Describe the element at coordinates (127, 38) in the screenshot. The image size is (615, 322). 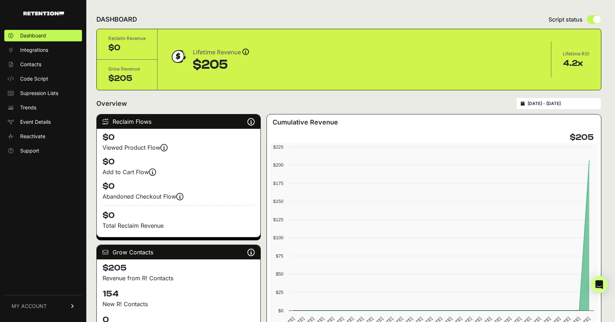
I see `div: Reclaim Revenue` at that location.